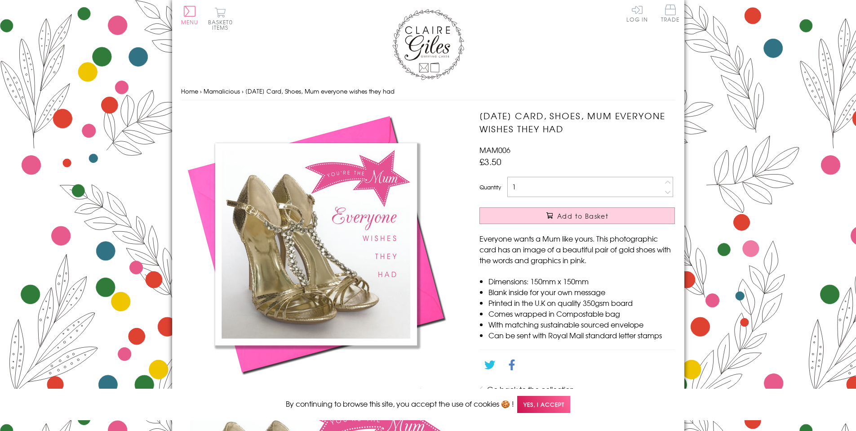  I want to click on a: Home, so click(190, 91).